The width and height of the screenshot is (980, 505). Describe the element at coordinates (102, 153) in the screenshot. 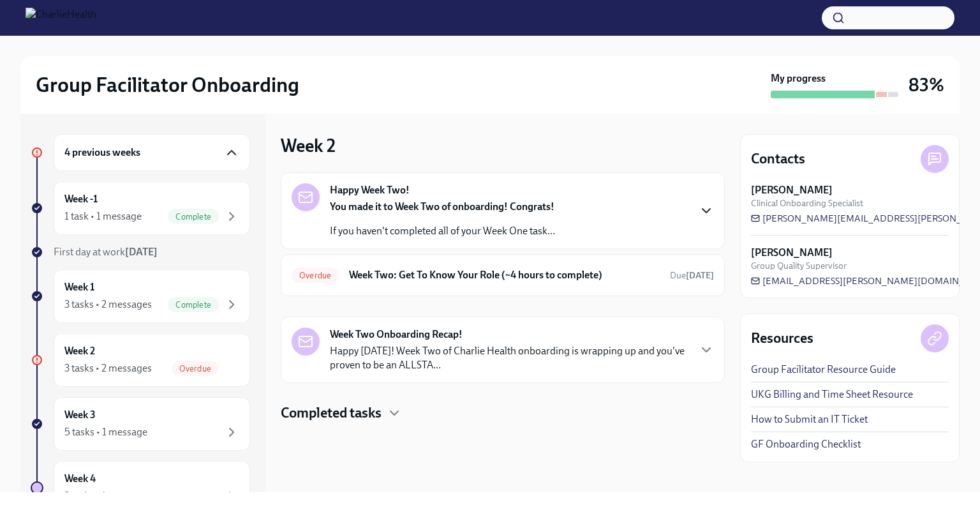

I see `h6: 4 previous weeks` at that location.